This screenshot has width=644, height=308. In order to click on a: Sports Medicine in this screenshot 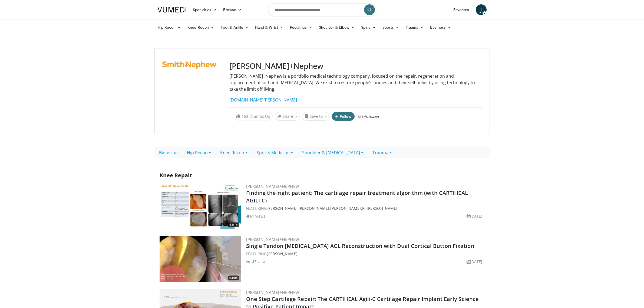, I will do `click(275, 153)`.